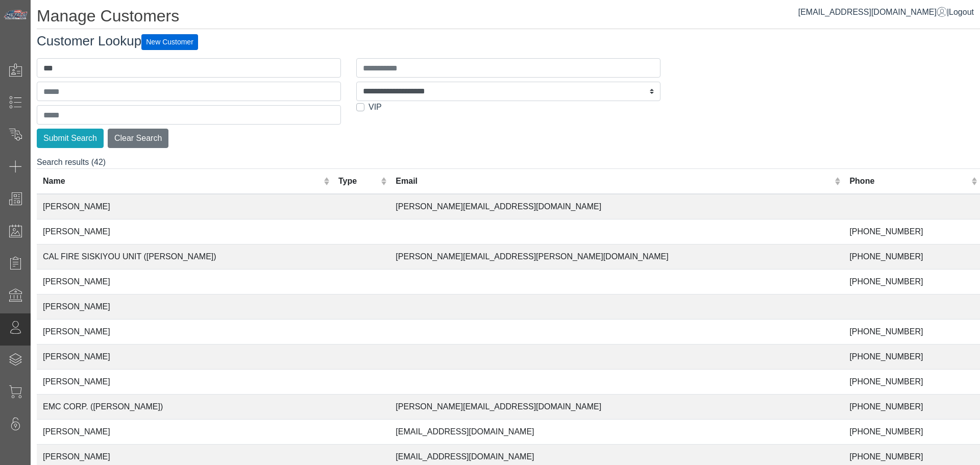 The width and height of the screenshot is (980, 465). What do you see at coordinates (509, 17) in the screenshot?
I see `h1: Manage Customers` at bounding box center [509, 17].